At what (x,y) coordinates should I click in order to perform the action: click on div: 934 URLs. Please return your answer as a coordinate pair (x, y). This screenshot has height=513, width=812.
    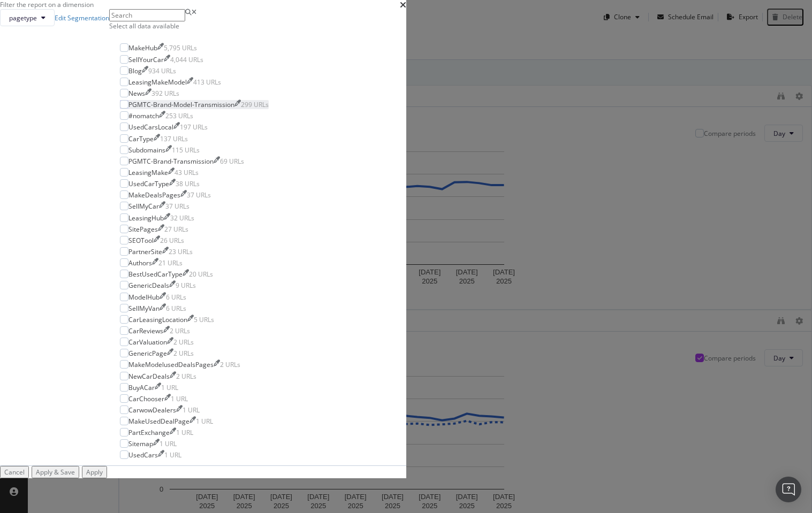
    Looking at the image, I should click on (162, 70).